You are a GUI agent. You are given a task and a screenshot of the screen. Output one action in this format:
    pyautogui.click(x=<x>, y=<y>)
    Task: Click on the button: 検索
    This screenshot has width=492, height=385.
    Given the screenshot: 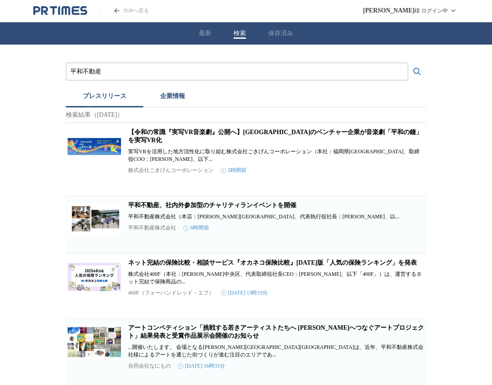 What is the action you would take?
    pyautogui.click(x=240, y=33)
    